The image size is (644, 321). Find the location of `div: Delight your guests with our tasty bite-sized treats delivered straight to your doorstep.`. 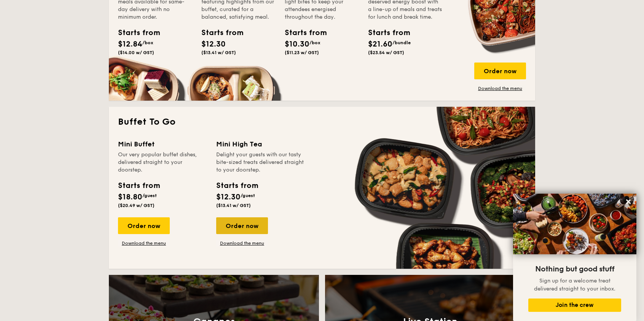

div: Delight your guests with our tasty bite-sized treats delivered straight to your doorstep. is located at coordinates (261, 162).